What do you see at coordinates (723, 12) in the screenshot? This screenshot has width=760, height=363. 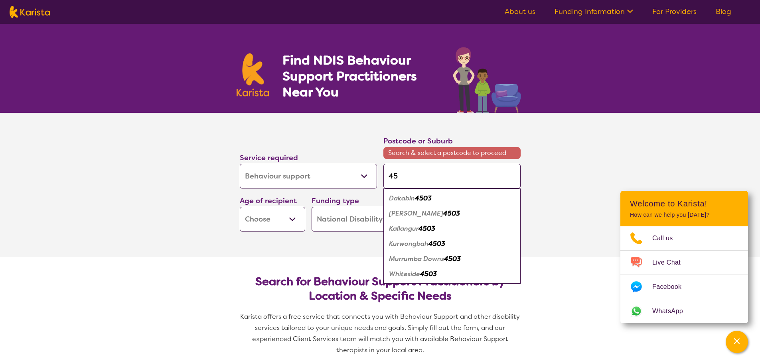 I see `a: Blog` at bounding box center [723, 12].